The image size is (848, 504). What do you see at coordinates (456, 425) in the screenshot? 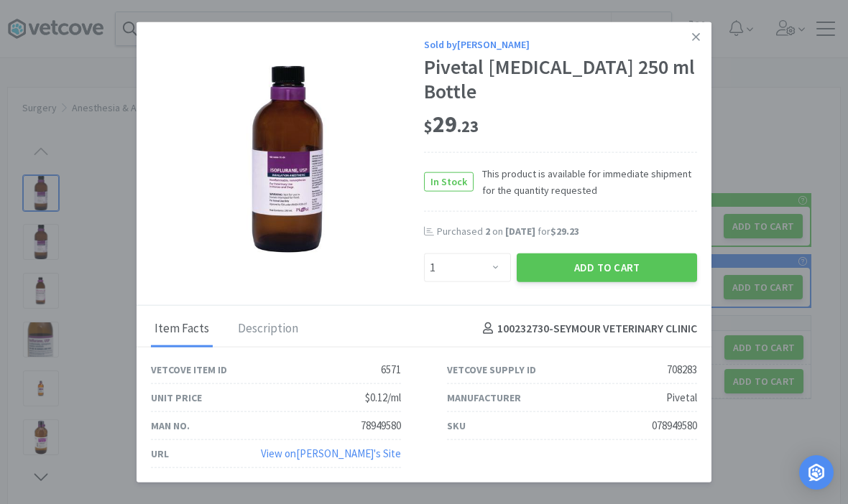
I see `div: SKU` at bounding box center [456, 425].